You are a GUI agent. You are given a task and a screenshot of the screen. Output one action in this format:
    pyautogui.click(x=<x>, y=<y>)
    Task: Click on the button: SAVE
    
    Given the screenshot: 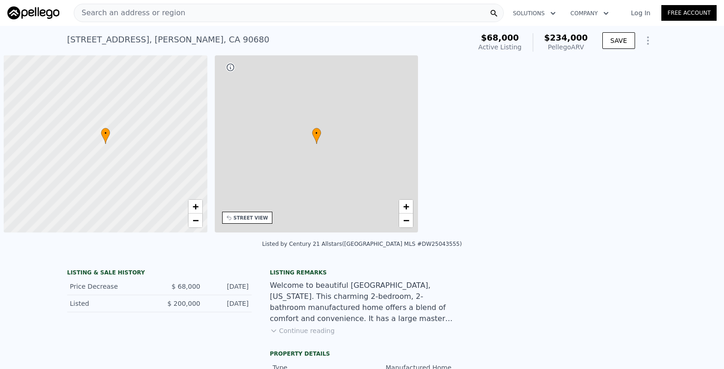 What is the action you would take?
    pyautogui.click(x=619, y=41)
    